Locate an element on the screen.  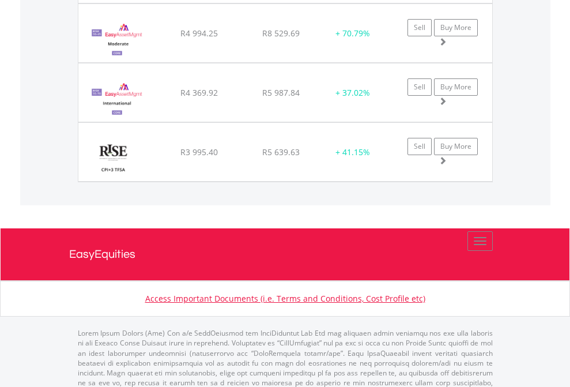
span: R8 529.69 is located at coordinates (281, 33).